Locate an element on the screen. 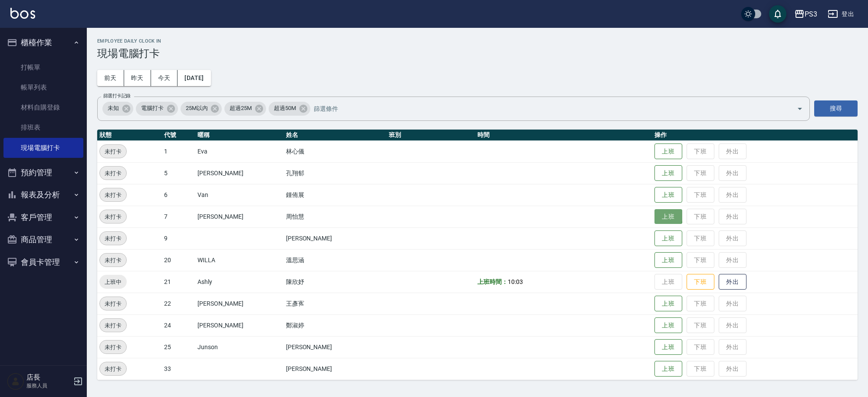 This screenshot has width=868, height=397. div: 超過25M is located at coordinates (245, 108).